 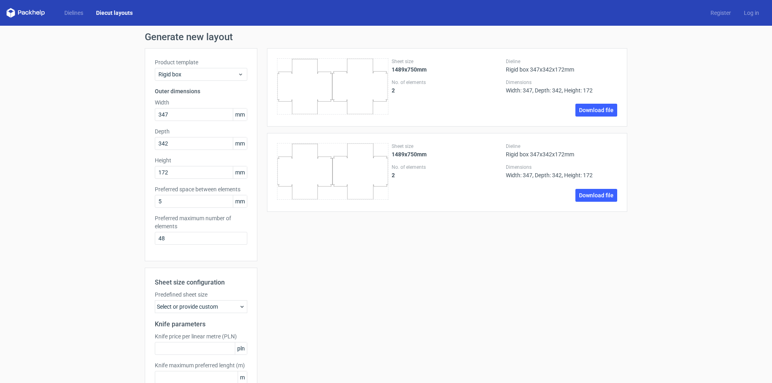 What do you see at coordinates (386, 37) in the screenshot?
I see `h1: Generate new layout` at bounding box center [386, 37].